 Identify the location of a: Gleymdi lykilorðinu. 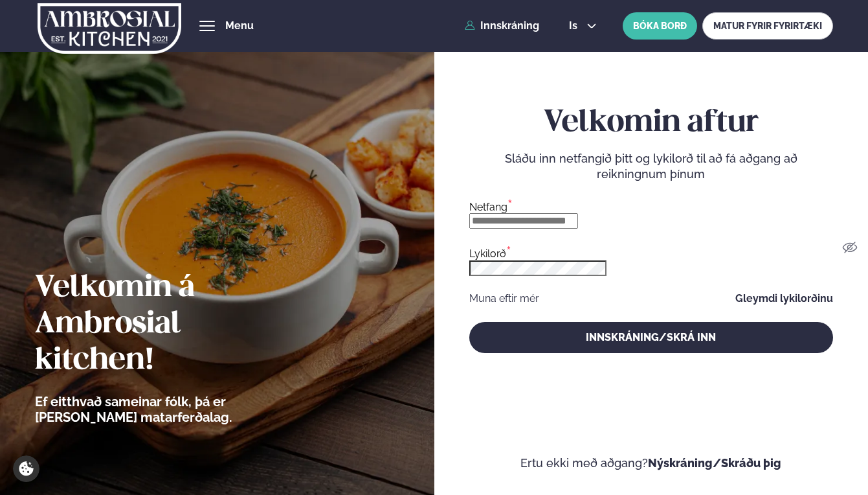
(784, 299).